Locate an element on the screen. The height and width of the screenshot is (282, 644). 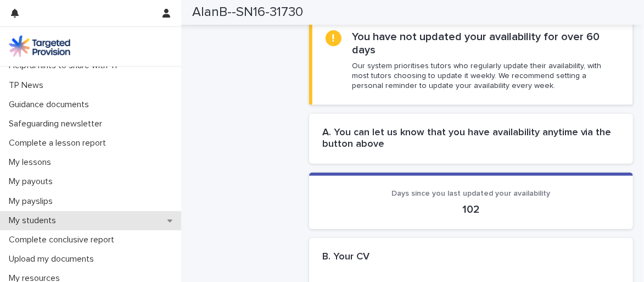
p: 102 is located at coordinates (471, 209).